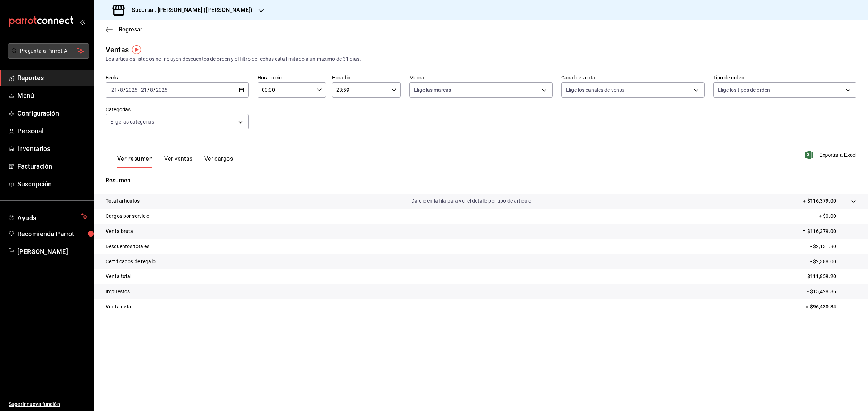 The width and height of the screenshot is (868, 411). Describe the element at coordinates (831, 307) in the screenshot. I see `p: = $96,430.34` at that location.